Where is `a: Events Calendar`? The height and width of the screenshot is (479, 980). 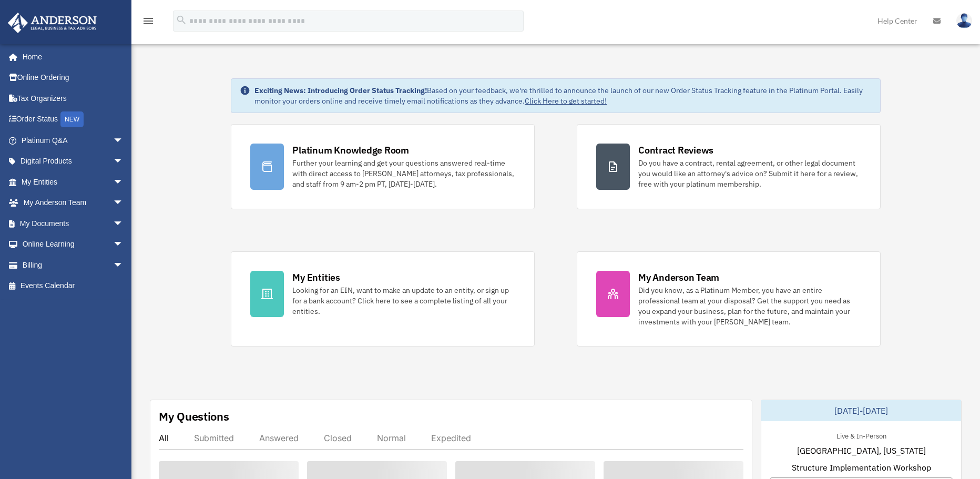
a: Events Calendar is located at coordinates (73, 286).